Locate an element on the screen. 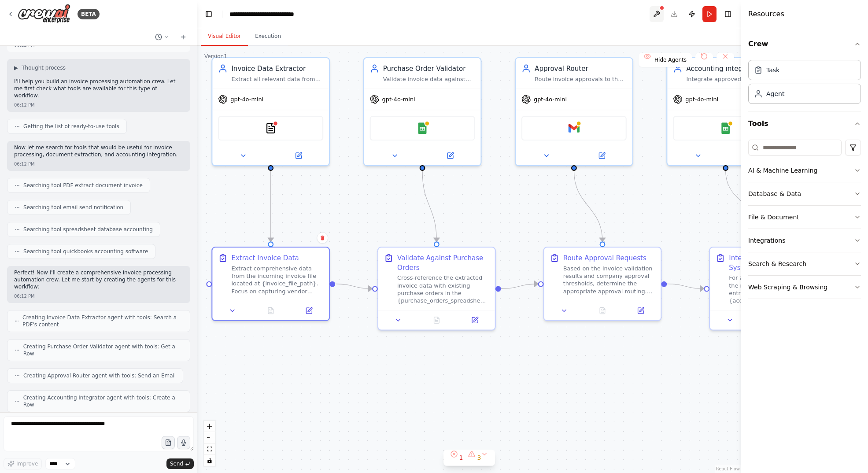 The height and width of the screenshot is (473, 868). span: 1 is located at coordinates (461, 458).